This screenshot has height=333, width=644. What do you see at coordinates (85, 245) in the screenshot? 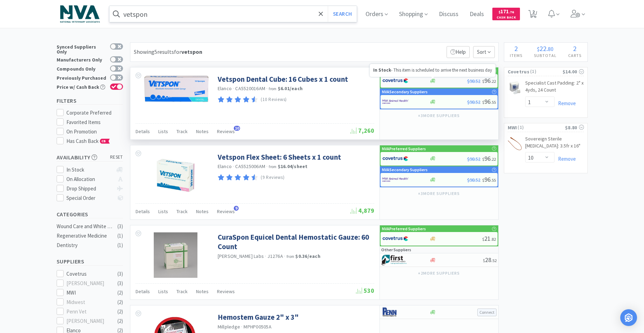
I see `div: Dentistry` at bounding box center [85, 245].